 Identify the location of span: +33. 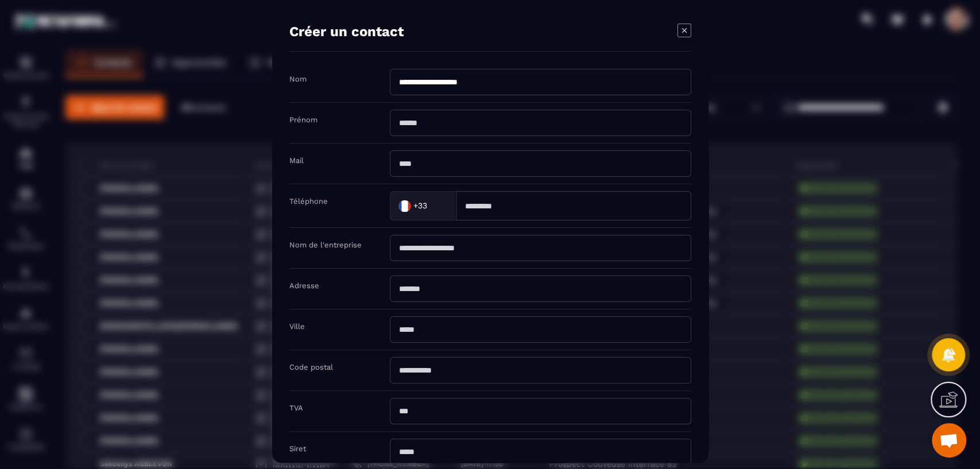
(420, 207).